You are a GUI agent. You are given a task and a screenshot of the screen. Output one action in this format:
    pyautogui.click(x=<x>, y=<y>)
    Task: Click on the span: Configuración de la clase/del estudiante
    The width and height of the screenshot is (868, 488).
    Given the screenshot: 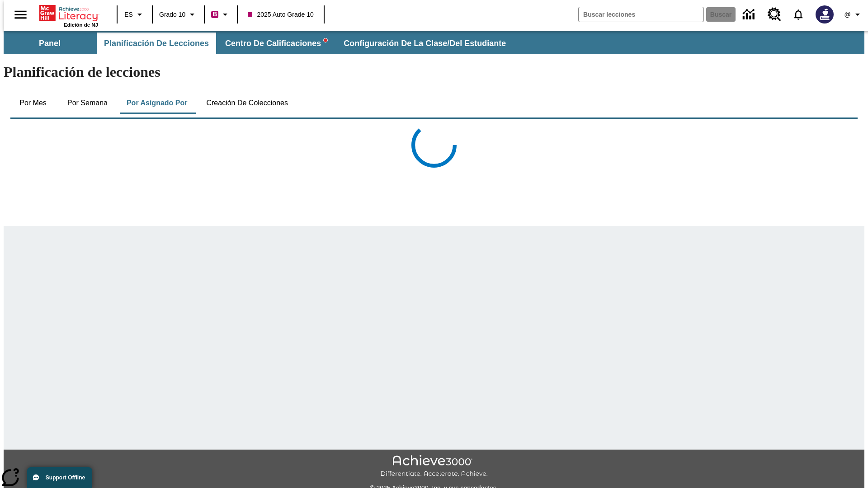 What is the action you would take?
    pyautogui.click(x=425, y=44)
    